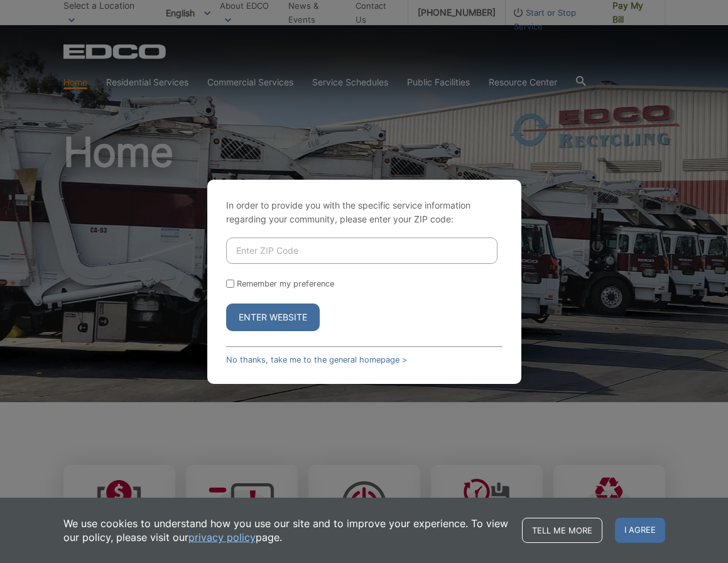  What do you see at coordinates (562, 530) in the screenshot?
I see `a: Tell me more` at bounding box center [562, 530].